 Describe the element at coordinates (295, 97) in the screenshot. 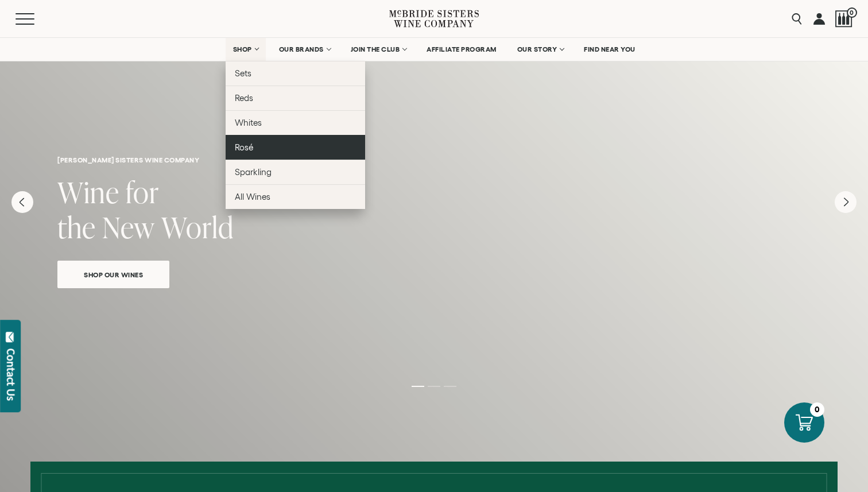

I see `a: Reds` at that location.